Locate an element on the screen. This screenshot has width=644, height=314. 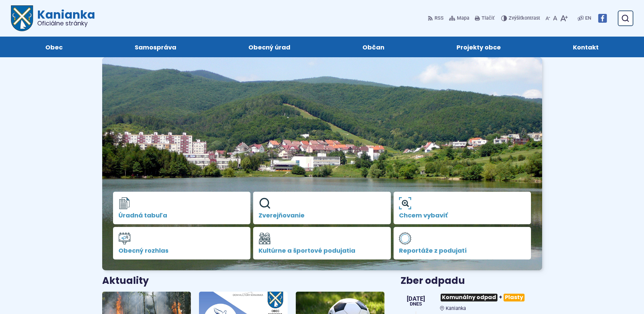
span: Plasty is located at coordinates (514, 298).